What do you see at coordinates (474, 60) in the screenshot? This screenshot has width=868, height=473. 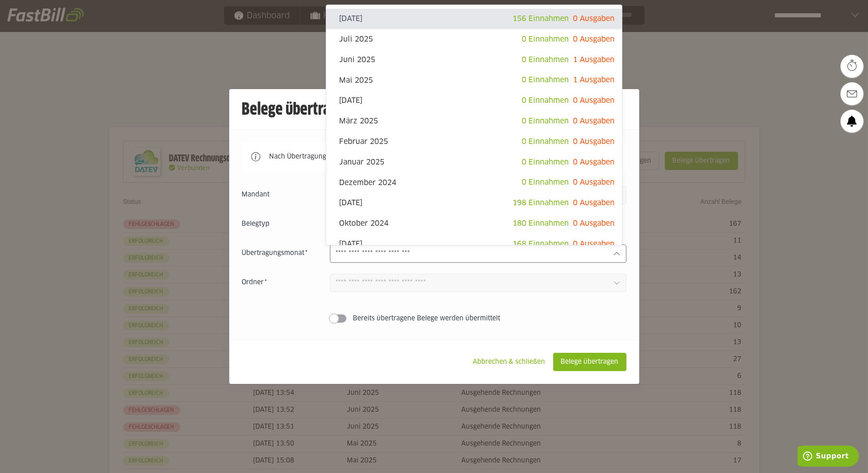 I see `sl-option: Juni 2025` at bounding box center [474, 60].